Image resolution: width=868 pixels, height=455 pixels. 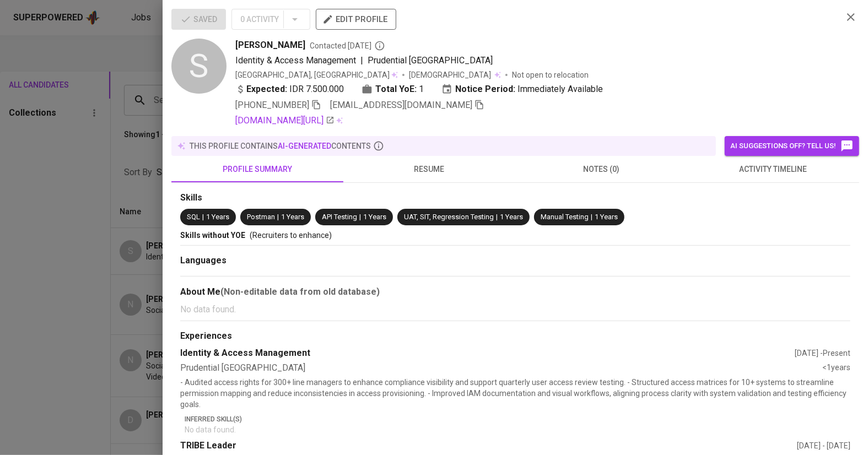 What do you see at coordinates (791, 146) in the screenshot?
I see `button: AI suggestions off? Tell us!` at bounding box center [791, 146].